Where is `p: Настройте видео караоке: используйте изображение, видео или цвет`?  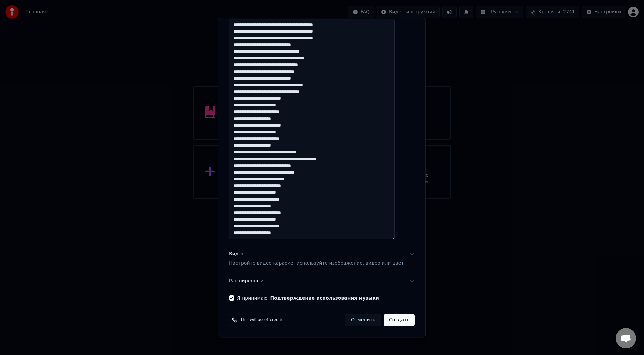 p: Настройте видео караоке: используйте изображение, видео или цвет is located at coordinates (316, 263).